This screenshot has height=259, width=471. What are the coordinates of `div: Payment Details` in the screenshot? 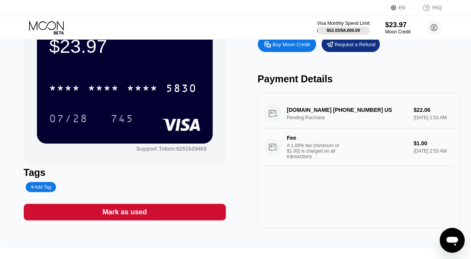 It's located at (359, 79).